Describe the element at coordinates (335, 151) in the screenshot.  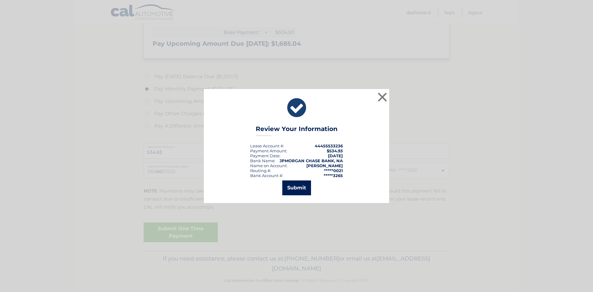
I see `span: $534.93` at that location.